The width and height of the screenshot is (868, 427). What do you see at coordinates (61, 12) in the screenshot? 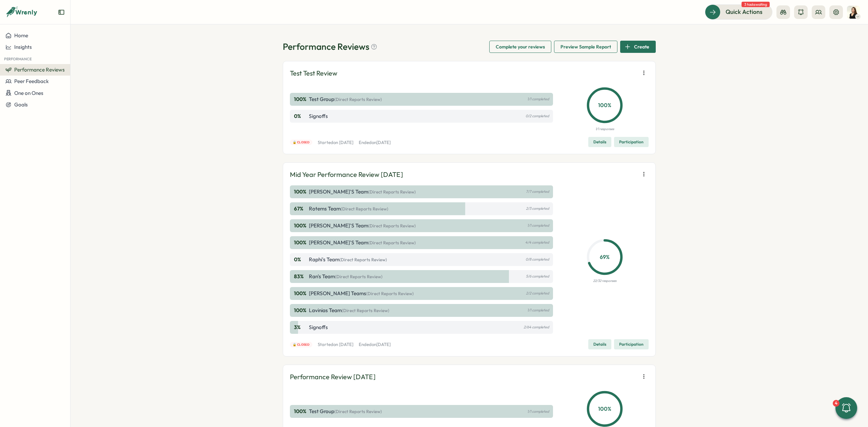
I see `button: Expand sidebar` at bounding box center [61, 12].